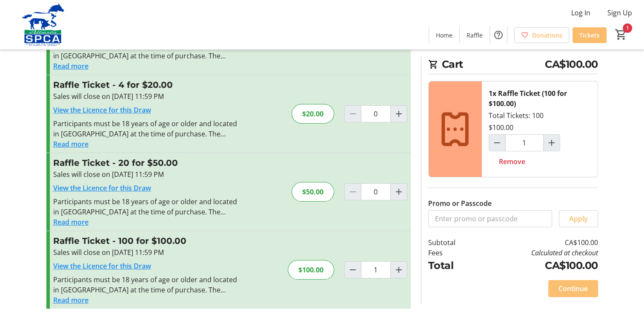  Describe the element at coordinates (490, 218) in the screenshot. I see `input: Enter promo or passcode` at that location.